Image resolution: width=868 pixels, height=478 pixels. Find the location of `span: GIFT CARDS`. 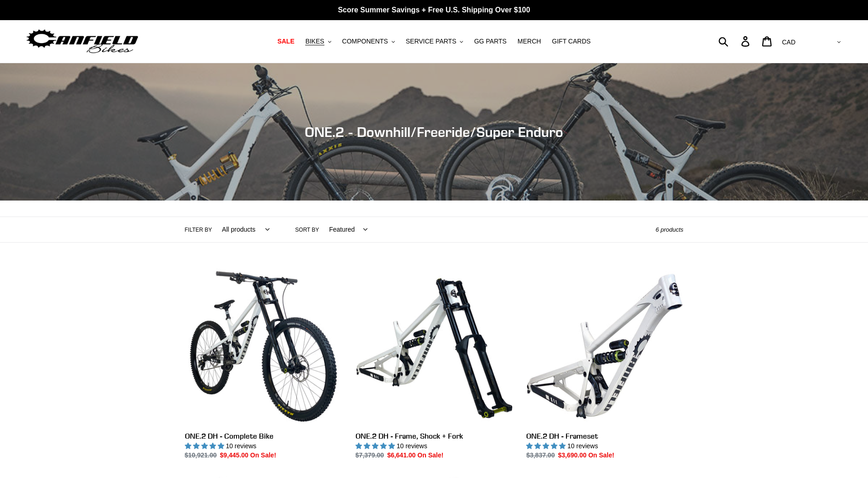

span: GIFT CARDS is located at coordinates (571, 41).